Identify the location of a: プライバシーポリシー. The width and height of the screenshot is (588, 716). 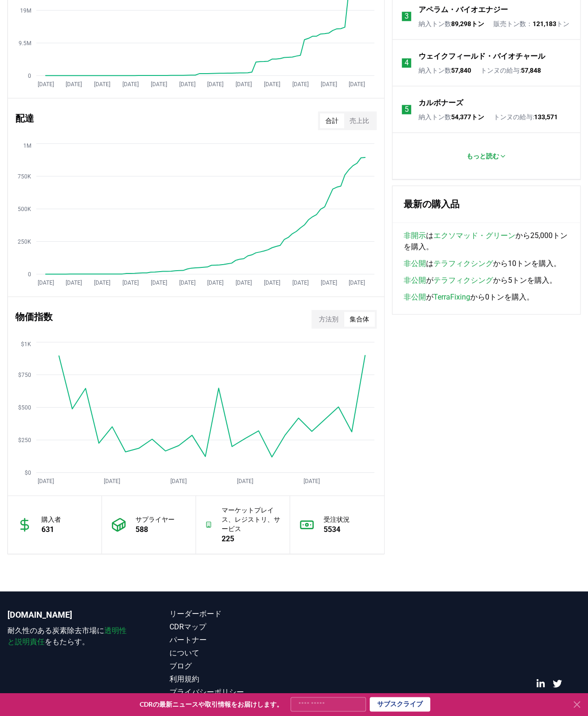
(232, 692).